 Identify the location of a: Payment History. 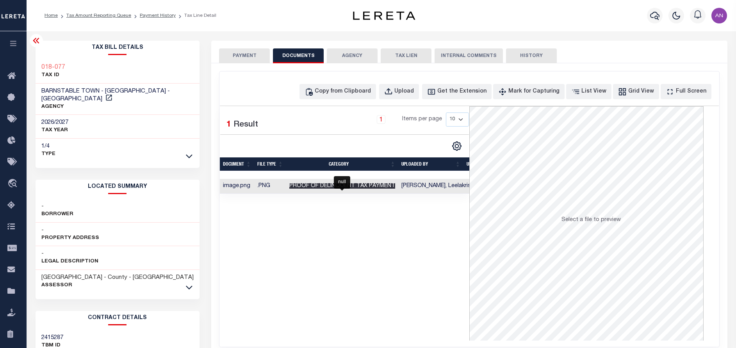
(158, 16).